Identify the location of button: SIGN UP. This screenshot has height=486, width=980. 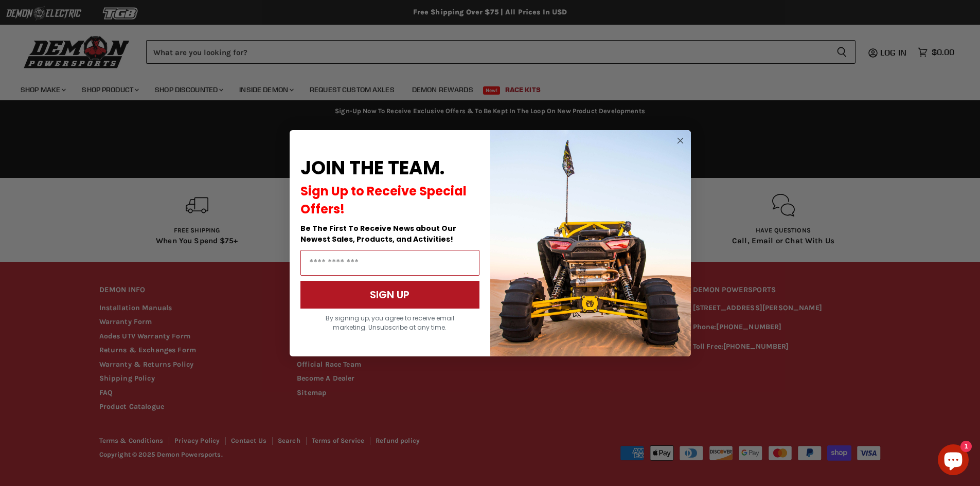
(390, 295).